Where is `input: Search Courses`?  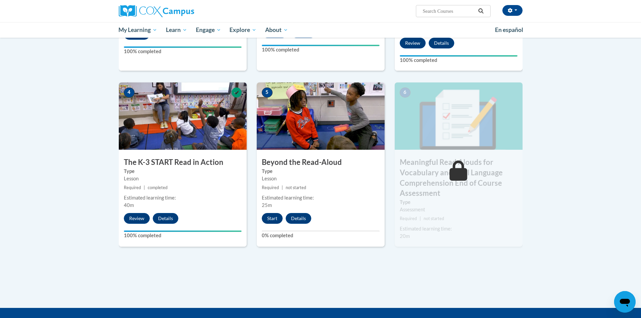
input: Search Courses is located at coordinates (449, 11).